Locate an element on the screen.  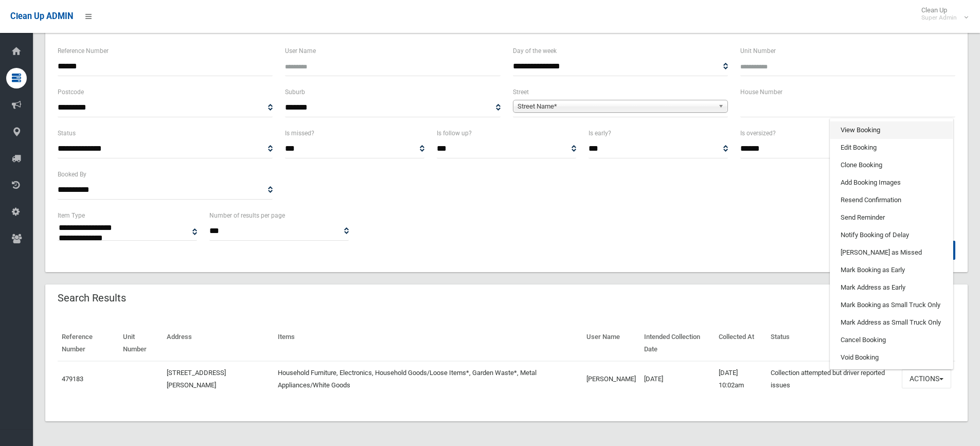
a: Mark Booking as Small Truck Only is located at coordinates (891, 306).